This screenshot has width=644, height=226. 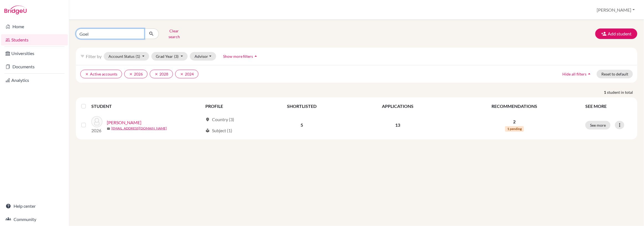 What do you see at coordinates (241, 56) in the screenshot?
I see `button: Show more filtersarrow_drop_up` at bounding box center [241, 56].